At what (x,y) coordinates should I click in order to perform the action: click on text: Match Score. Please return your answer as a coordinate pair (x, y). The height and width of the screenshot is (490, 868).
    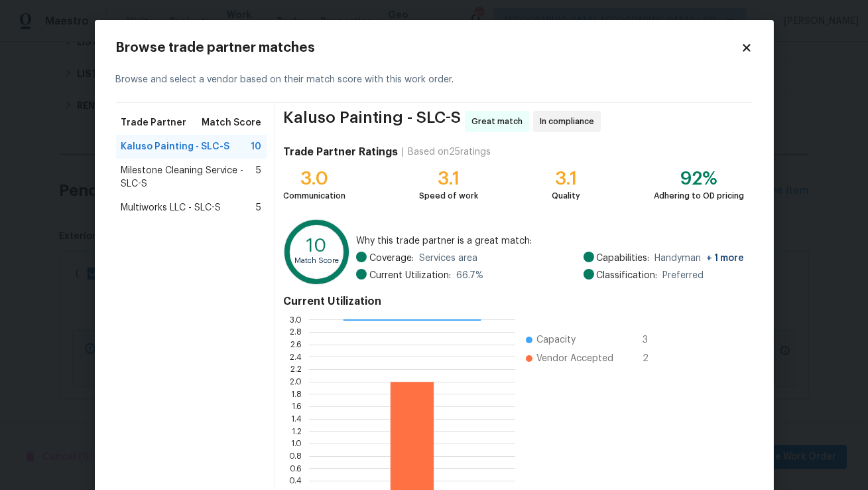
    Looking at the image, I should click on (317, 260).